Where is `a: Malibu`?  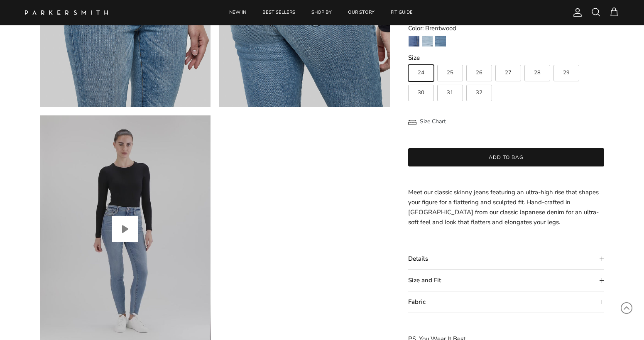 a: Malibu is located at coordinates (427, 42).